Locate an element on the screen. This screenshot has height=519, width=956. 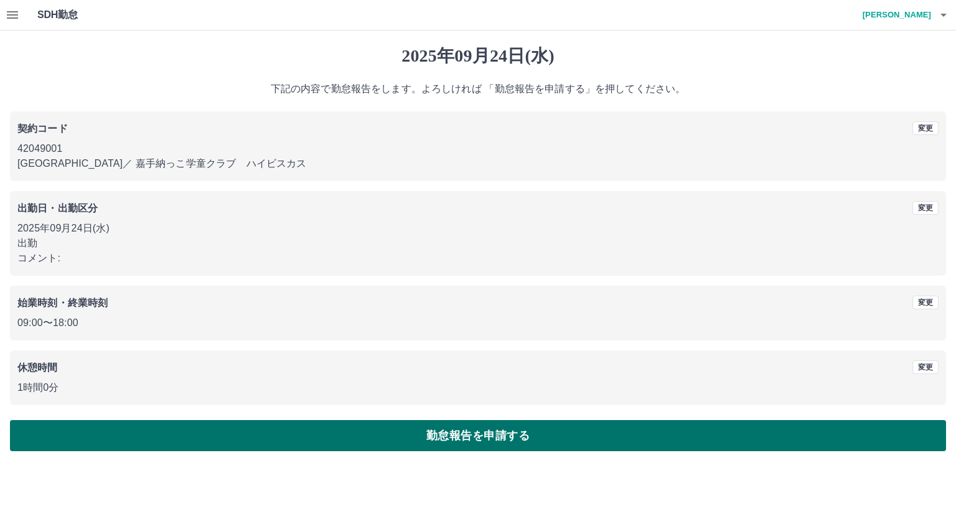
p: 2025年09月24日(水) is located at coordinates (478, 228).